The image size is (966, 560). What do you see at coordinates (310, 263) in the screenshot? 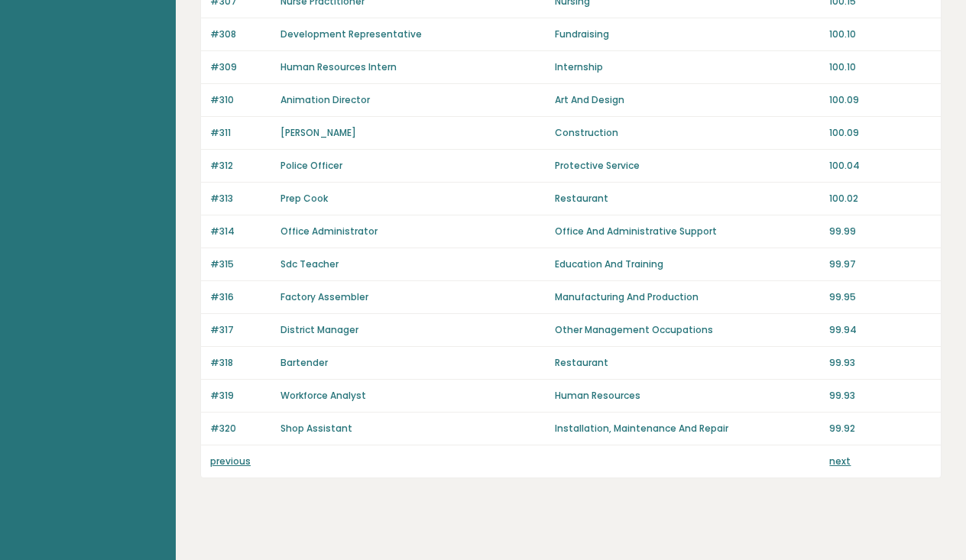
I see `a: Sdc Teacher` at bounding box center [310, 263].